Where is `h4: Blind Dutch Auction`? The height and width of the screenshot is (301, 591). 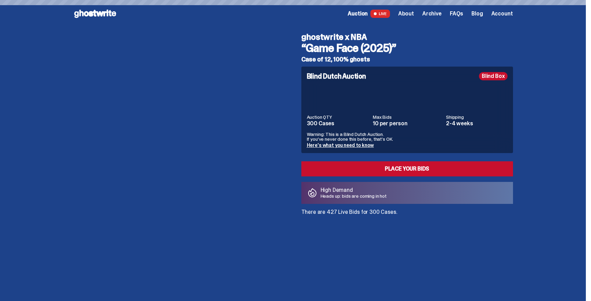
h4: Blind Dutch Auction is located at coordinates (337, 76).